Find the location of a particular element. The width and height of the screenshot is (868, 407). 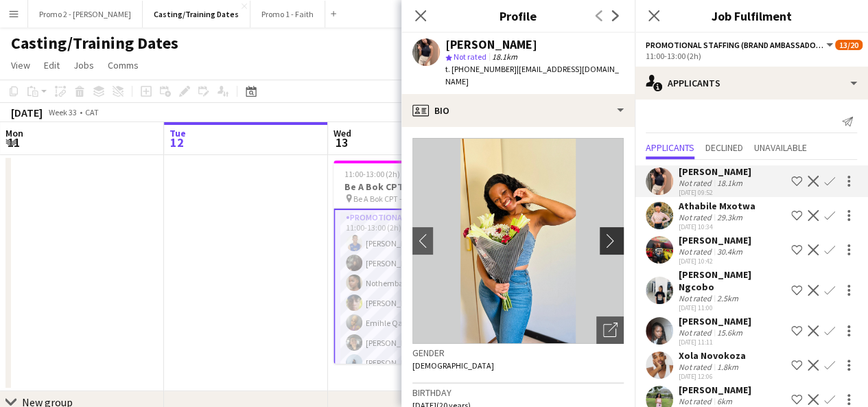

h1: Casting/Training Dates is located at coordinates (94, 43).